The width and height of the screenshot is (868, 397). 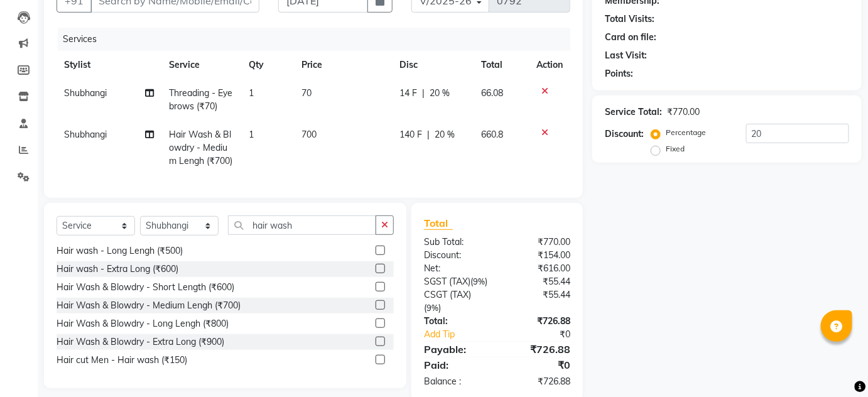 What do you see at coordinates (433, 65) in the screenshot?
I see `th: Disc` at bounding box center [433, 65].